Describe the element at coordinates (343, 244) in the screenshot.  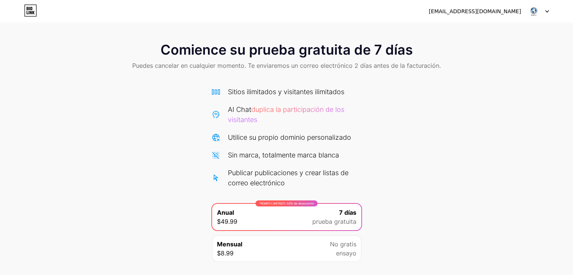
I see `font: No gratis` at that location.